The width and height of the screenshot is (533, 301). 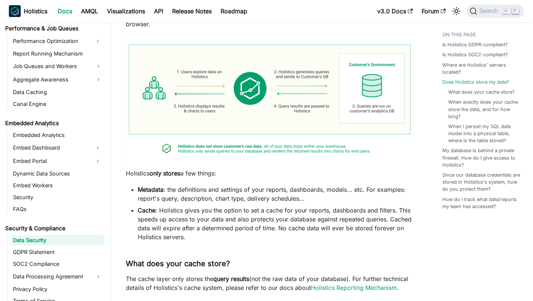 I want to click on p: Holistics a few things:, so click(x=269, y=173).